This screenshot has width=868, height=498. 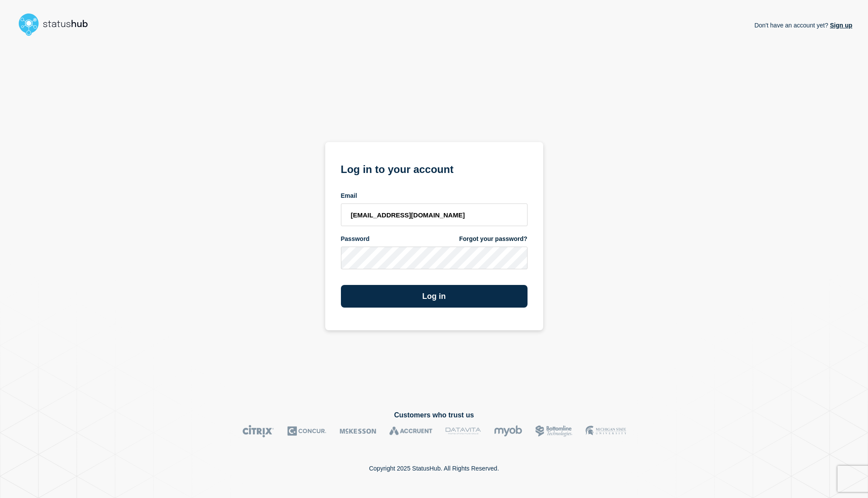 What do you see at coordinates (57, 24) in the screenshot?
I see `img: StatusHub logo` at bounding box center [57, 24].